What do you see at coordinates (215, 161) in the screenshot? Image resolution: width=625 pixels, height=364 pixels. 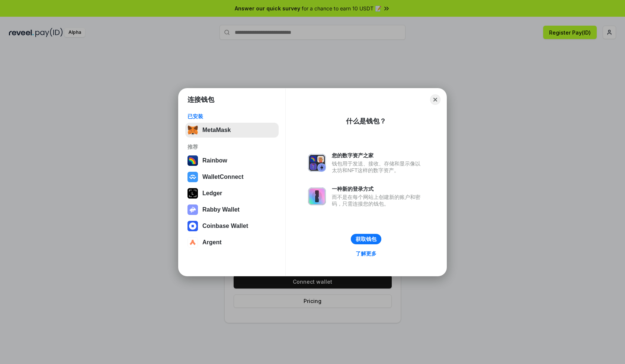 I see `div: Rainbow` at bounding box center [215, 161].